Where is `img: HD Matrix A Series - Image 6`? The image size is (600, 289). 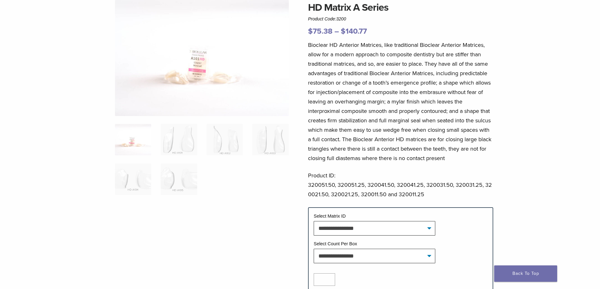
img: HD Matrix A Series - Image 6 is located at coordinates (179, 180).